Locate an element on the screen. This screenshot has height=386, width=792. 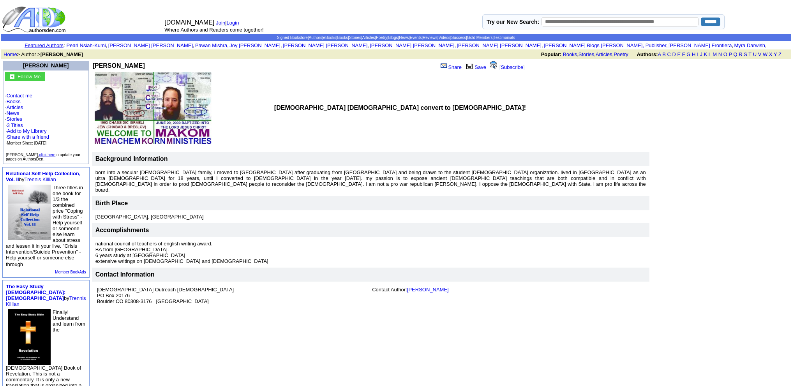
a: Relational Self Help Collection, Vol. II is located at coordinates (43, 176).